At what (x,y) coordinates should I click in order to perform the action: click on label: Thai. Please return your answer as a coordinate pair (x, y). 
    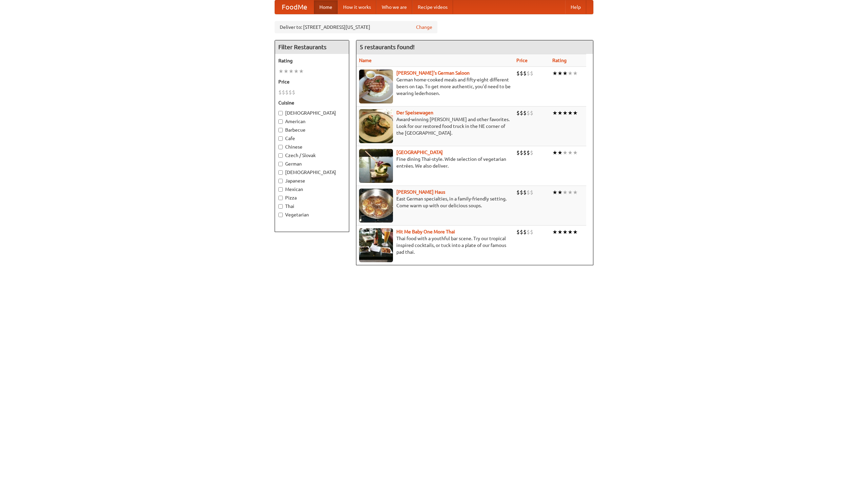
    Looking at the image, I should click on (312, 206).